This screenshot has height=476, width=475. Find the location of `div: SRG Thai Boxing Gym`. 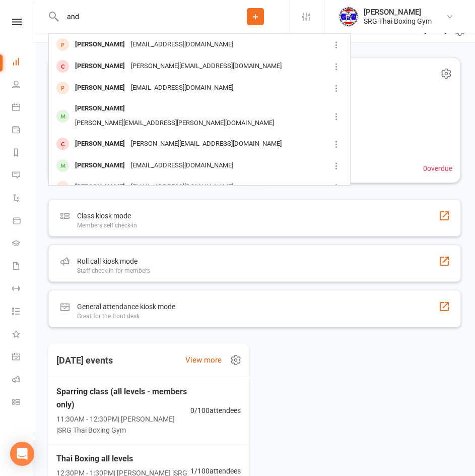

div: SRG Thai Boxing Gym is located at coordinates (397, 21).